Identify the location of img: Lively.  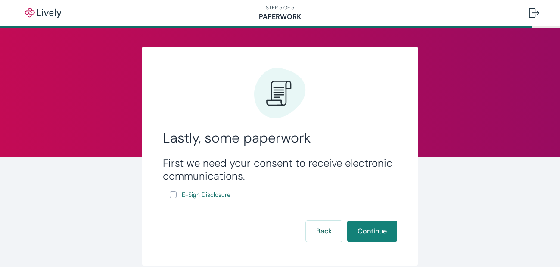
(43, 13).